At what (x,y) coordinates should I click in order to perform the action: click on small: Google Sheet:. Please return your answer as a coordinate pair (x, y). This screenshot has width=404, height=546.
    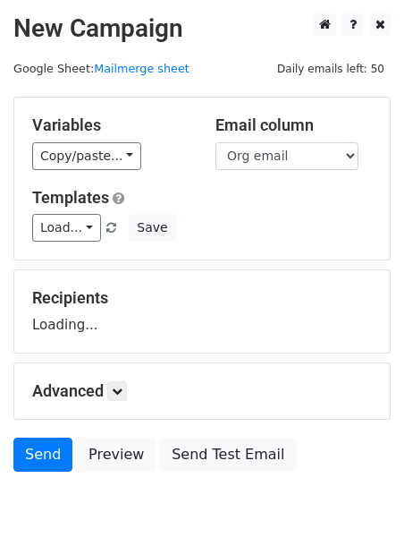
    Looking at the image, I should click on (101, 68).